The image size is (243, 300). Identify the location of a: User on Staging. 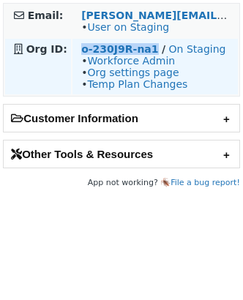
(128, 27).